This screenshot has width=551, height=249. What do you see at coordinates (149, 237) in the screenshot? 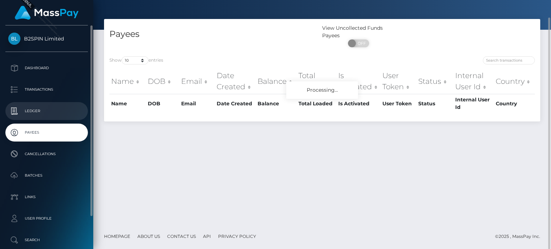
I see `a: About Us` at bounding box center [149, 237].